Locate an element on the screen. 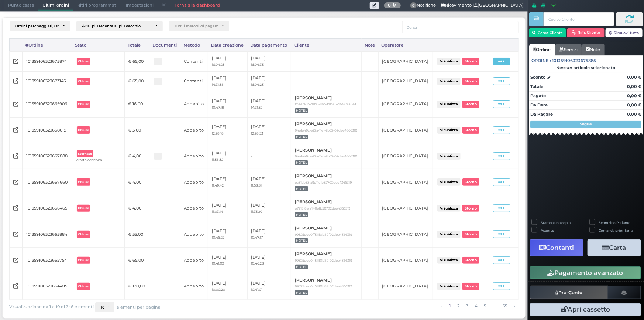  a: alla pagina 5 is located at coordinates (485, 306).